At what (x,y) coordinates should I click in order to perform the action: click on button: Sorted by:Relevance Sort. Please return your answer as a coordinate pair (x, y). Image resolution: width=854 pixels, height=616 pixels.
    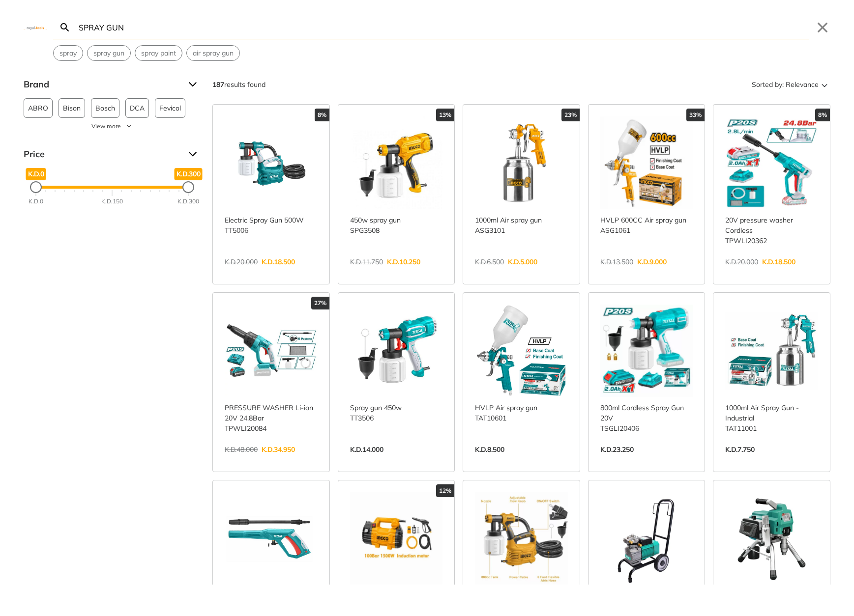
    Looking at the image, I should click on (790, 84).